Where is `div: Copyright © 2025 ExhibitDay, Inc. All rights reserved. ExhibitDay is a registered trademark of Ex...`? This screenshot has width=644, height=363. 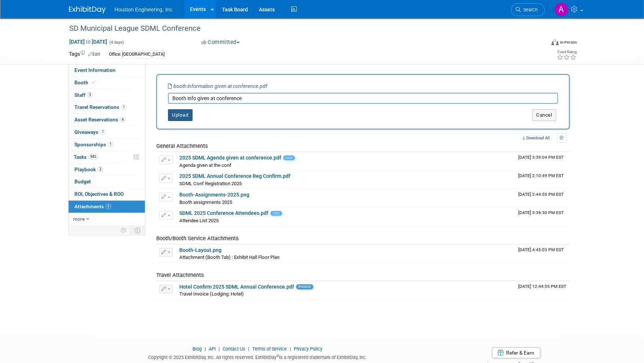 div: Copyright © 2025 ExhibitDay, Inc. All rights reserved. ExhibitDay is a registered trademark of Ex... is located at coordinates (258, 356).